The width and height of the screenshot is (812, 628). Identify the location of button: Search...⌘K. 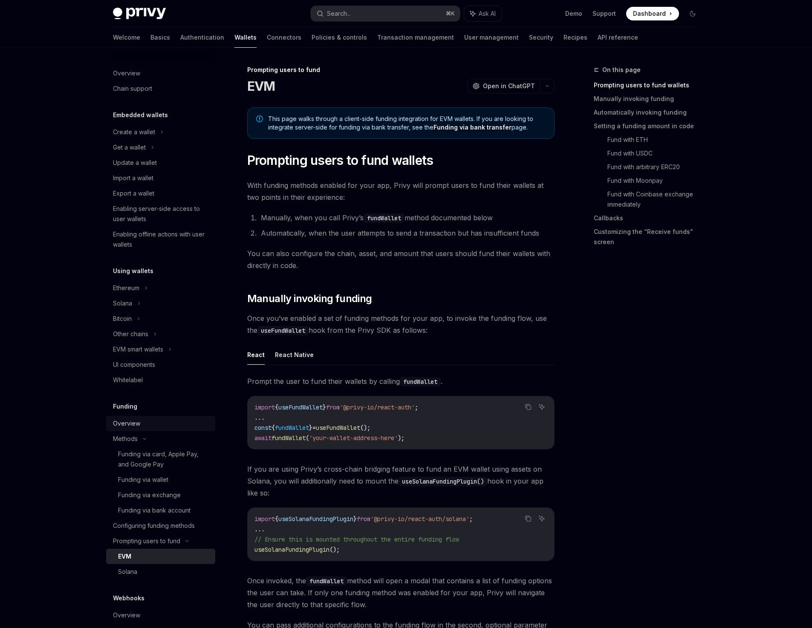
(385, 14).